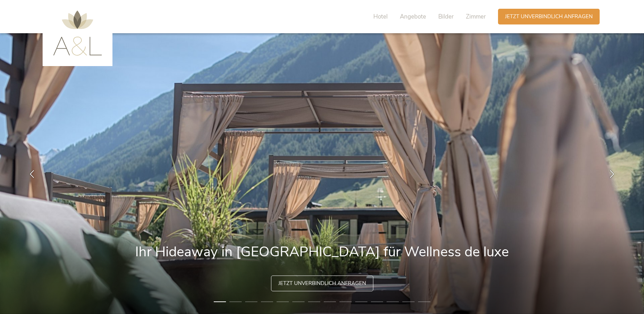 The width and height of the screenshot is (644, 314). I want to click on a: AMONTI & LUNARIS Wellnessresort, so click(77, 33).